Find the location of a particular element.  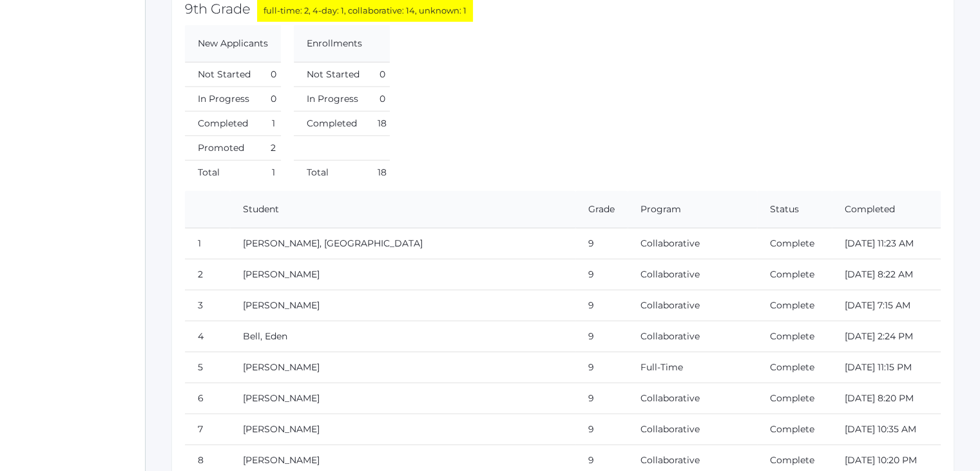

td: 7 is located at coordinates (208, 429).